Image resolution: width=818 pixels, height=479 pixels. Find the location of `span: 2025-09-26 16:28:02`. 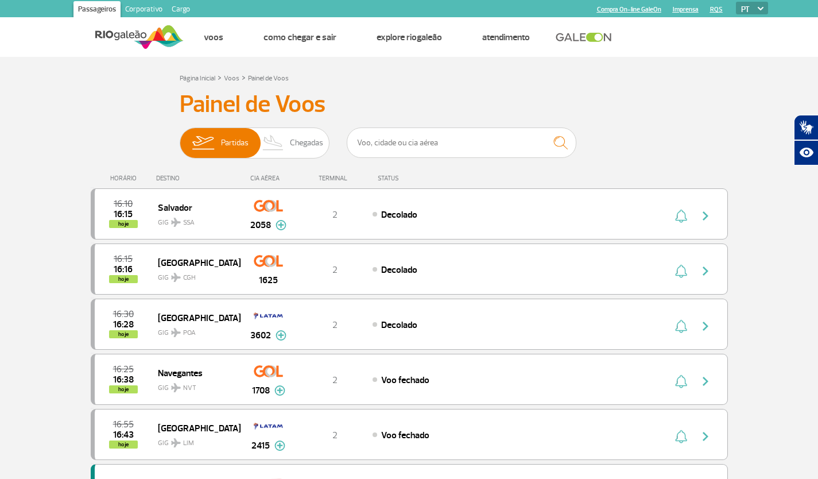

span: 2025-09-26 16:28:02 is located at coordinates (123, 324).